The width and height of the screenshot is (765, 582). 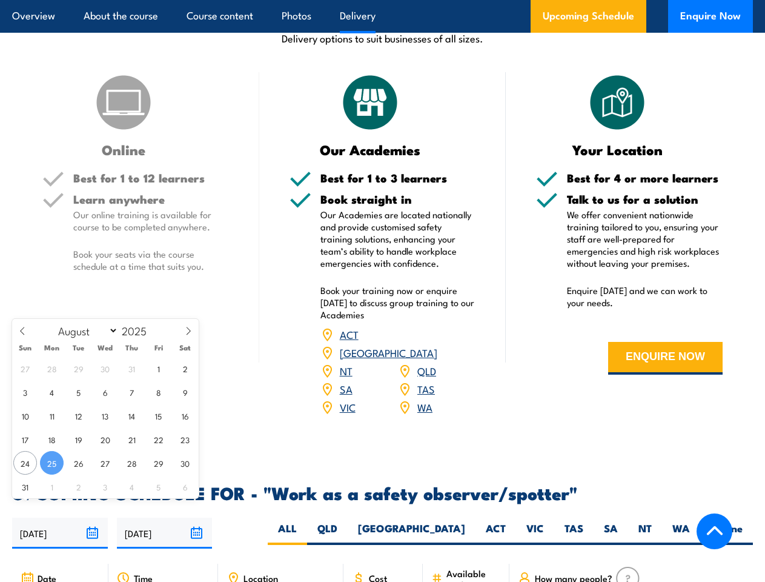 What do you see at coordinates (185, 415) in the screenshot?
I see `span: August 16, 2025` at bounding box center [185, 415].